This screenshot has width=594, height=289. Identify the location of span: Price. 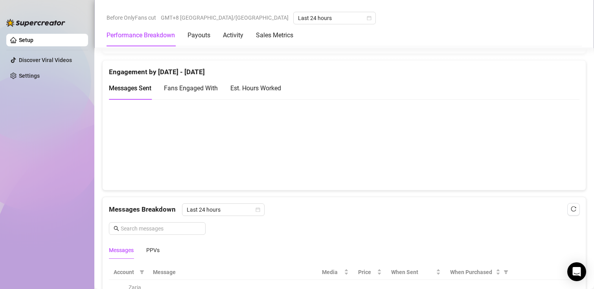
(367, 273).